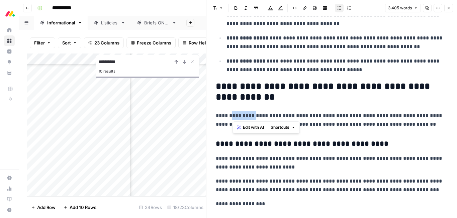 The width and height of the screenshot is (457, 218). I want to click on span: 3,405 words, so click(400, 8).